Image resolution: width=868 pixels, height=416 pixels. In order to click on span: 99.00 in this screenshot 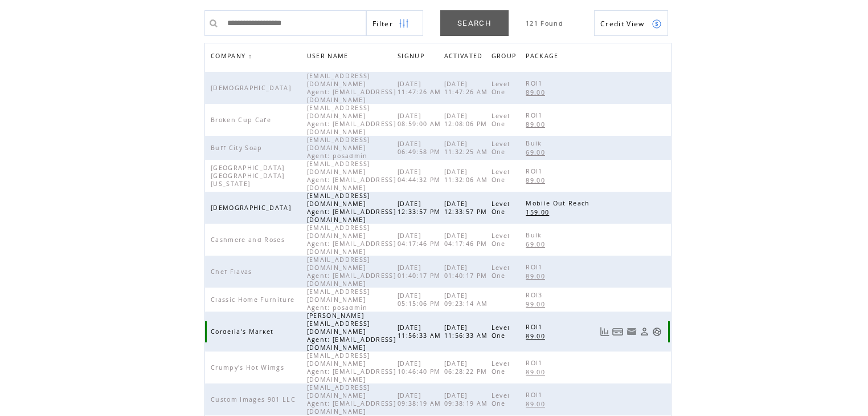, I will do `click(536, 304)`.